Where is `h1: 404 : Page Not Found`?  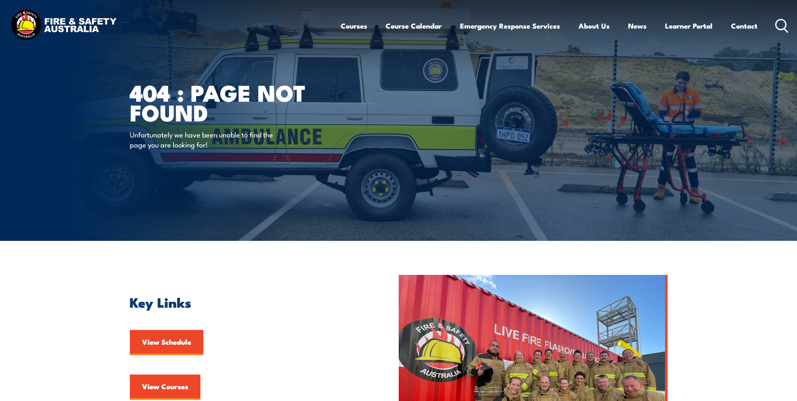
h1: 404 : Page Not Found is located at coordinates (234, 102).